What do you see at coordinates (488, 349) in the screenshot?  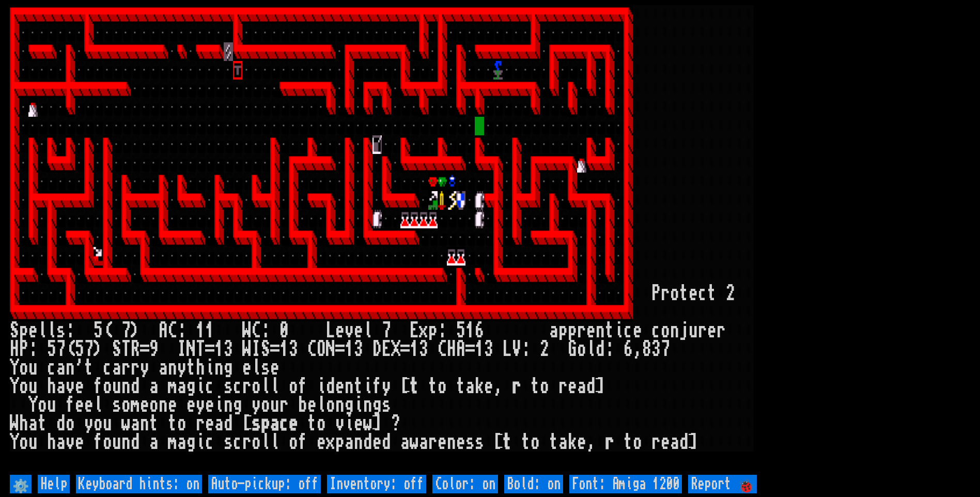 I see `div: 3` at bounding box center [488, 349].